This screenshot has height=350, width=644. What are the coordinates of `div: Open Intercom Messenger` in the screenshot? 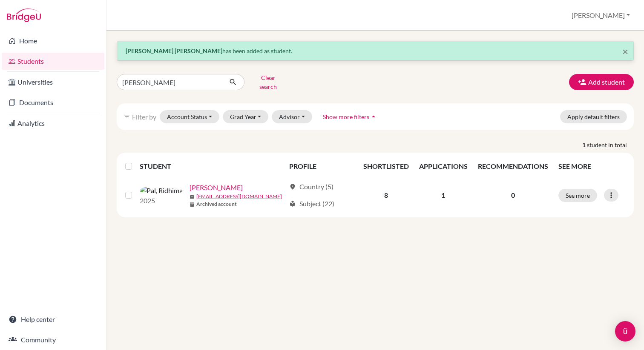 It's located at (625, 331).